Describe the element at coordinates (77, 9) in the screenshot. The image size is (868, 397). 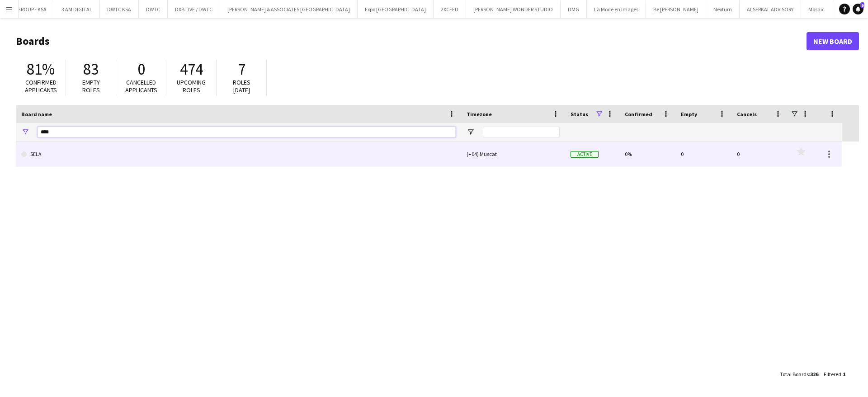
I see `button: 3 AM DIGITAL` at that location.